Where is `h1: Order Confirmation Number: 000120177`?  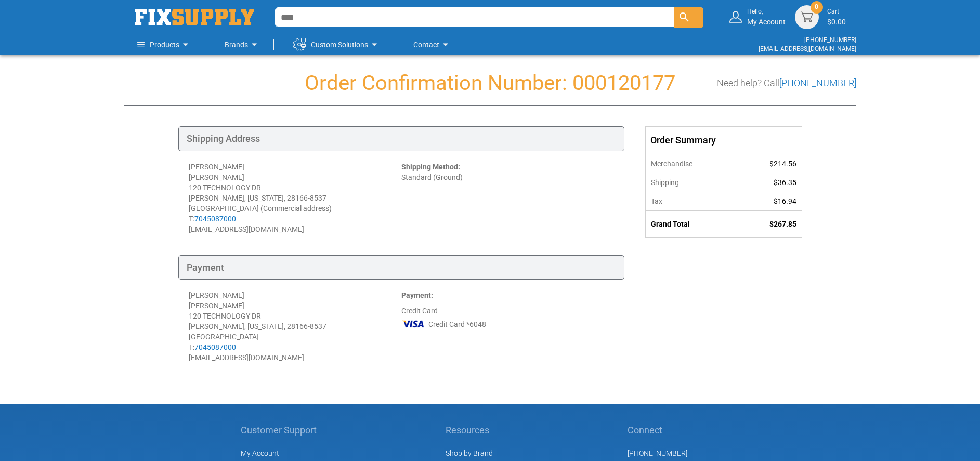
h1: Order Confirmation Number: 000120177 is located at coordinates (490, 83).